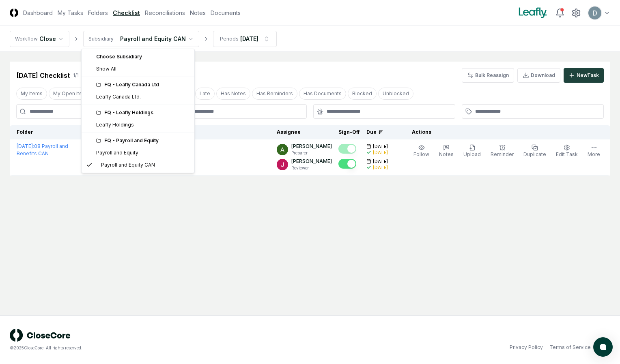 Image resolution: width=620 pixels, height=364 pixels. Describe the element at coordinates (126, 165) in the screenshot. I see `div: Payroll and Equity CAN` at that location.